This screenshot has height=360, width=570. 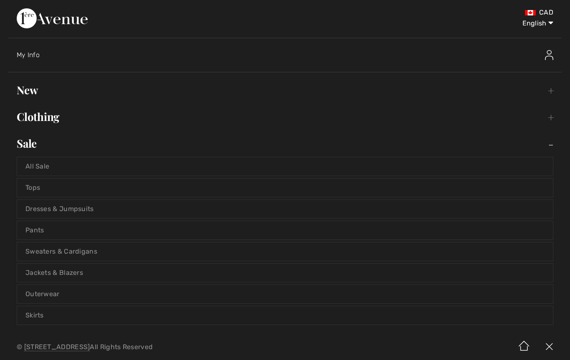 What do you see at coordinates (285, 188) in the screenshot?
I see `a: Tops` at bounding box center [285, 188].